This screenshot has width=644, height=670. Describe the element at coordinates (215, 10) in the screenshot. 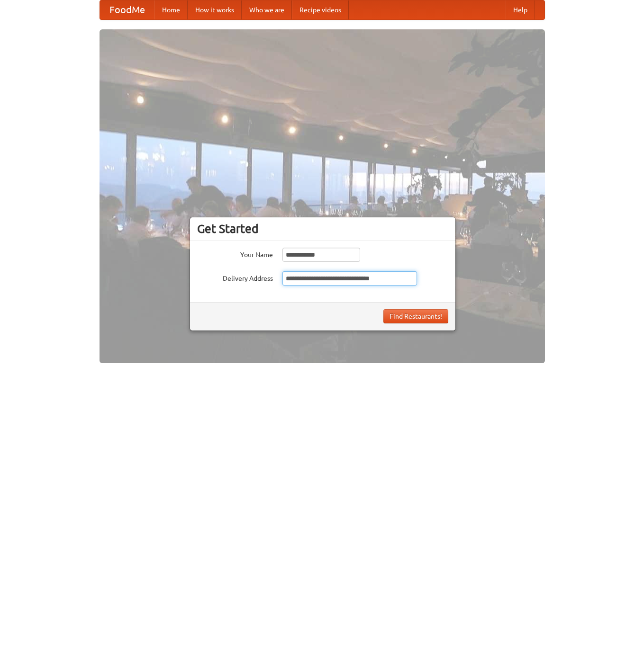

I see `a: How it works` at that location.